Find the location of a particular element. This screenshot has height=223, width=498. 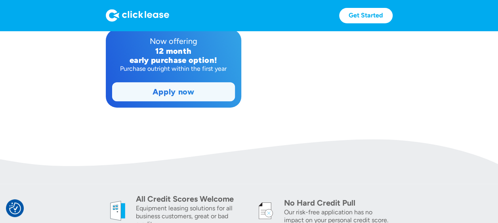

div: Purchase outright within the first year is located at coordinates (174, 69).